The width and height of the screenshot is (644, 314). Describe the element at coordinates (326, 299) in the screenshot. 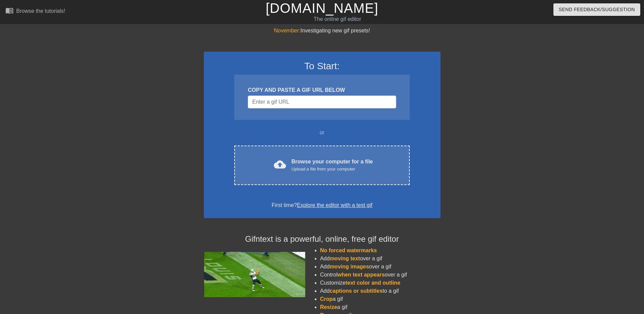

I see `span: Crop` at that location.